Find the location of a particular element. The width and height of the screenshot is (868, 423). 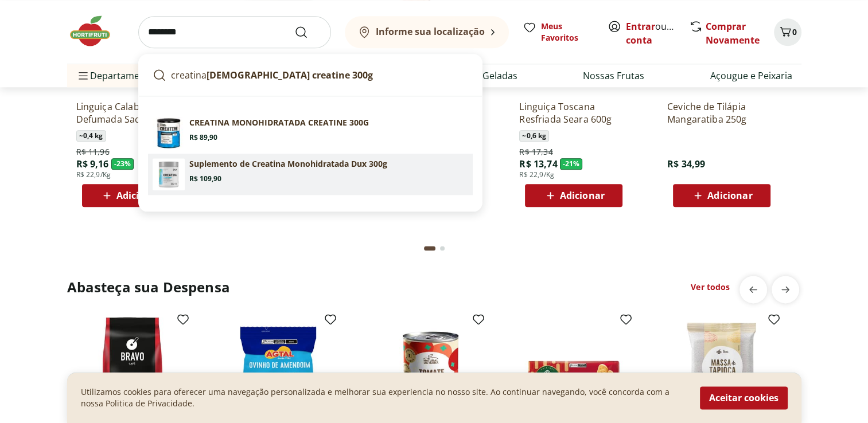

a: Creatina Monohidratada Creatine 300gCREATINA MONOHIDRATADA CREATINE 300GR$ 89,90 is located at coordinates (310, 133).